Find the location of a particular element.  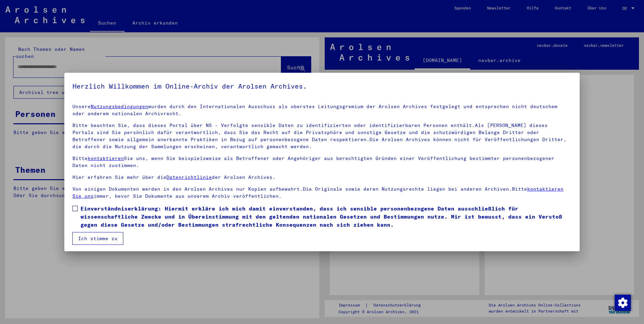

span: Einverständniserklärung: Hiermit erkläre ich mich damit einverstanden, dass ich sensible personen... is located at coordinates (326, 216).